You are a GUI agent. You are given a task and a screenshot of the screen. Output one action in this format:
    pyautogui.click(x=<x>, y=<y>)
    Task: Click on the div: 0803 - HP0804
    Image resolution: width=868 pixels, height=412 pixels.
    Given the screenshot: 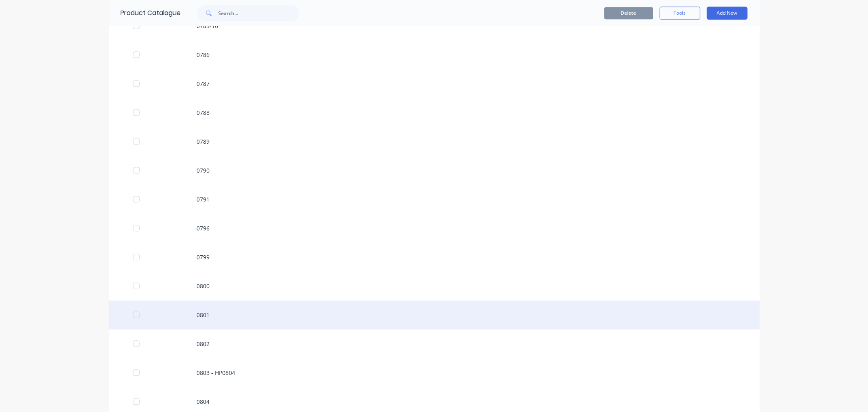 What is the action you would take?
    pyautogui.click(x=434, y=373)
    